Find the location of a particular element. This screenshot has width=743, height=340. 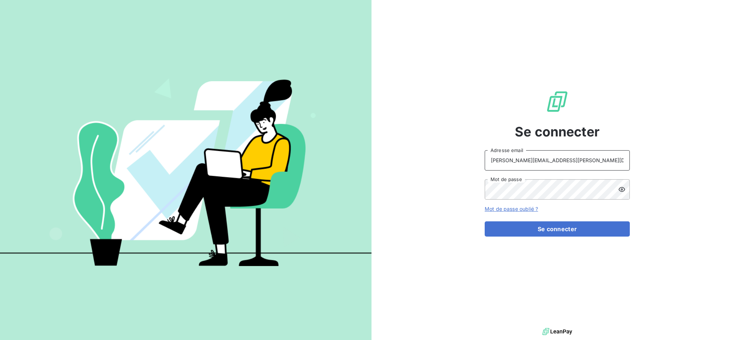

span: Se connecter is located at coordinates (558, 132).